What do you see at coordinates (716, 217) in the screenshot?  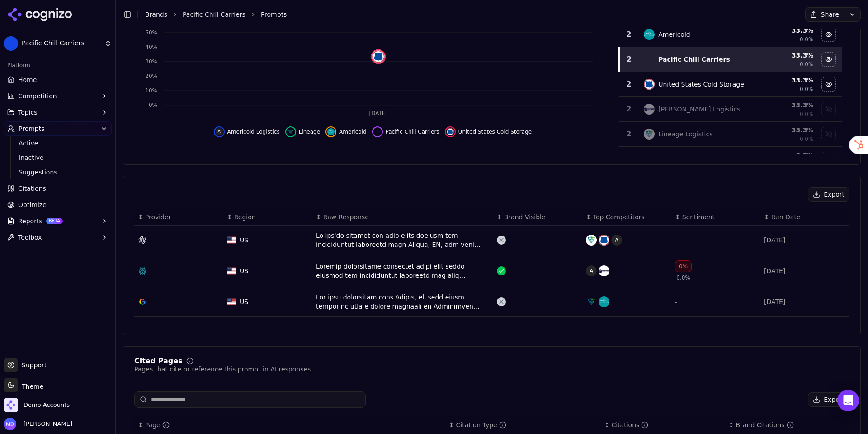 I see `th: Sentiment` at bounding box center [716, 217].